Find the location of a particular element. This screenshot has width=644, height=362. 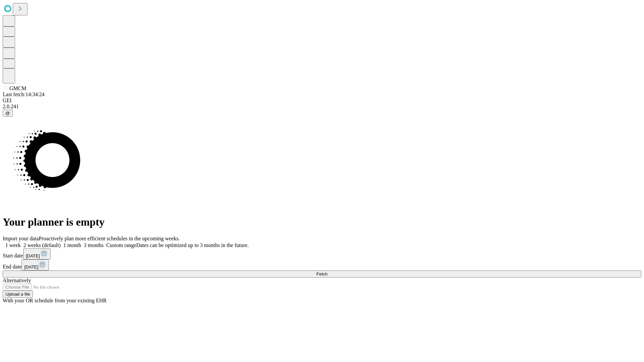

span: Alternatively is located at coordinates (17, 280).